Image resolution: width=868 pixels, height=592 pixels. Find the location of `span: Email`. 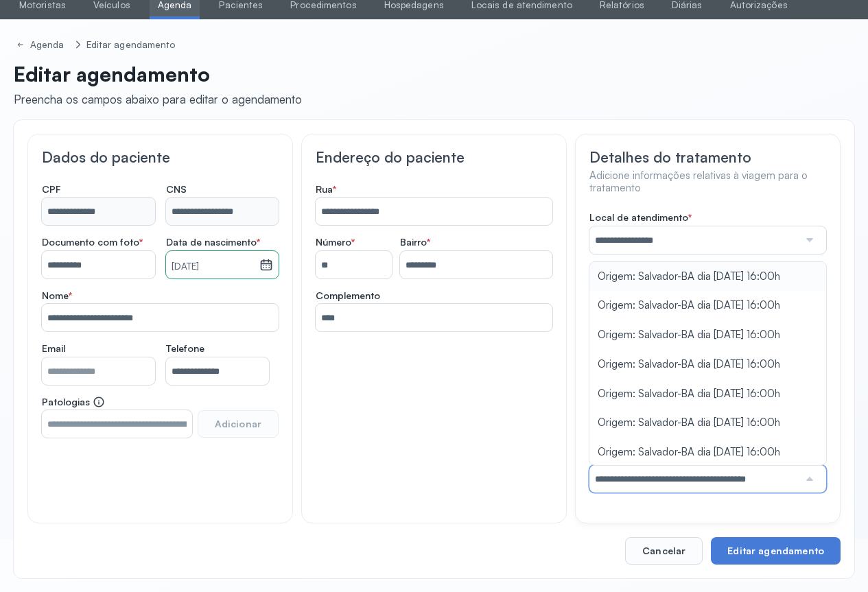

span: Email is located at coordinates (53, 349).